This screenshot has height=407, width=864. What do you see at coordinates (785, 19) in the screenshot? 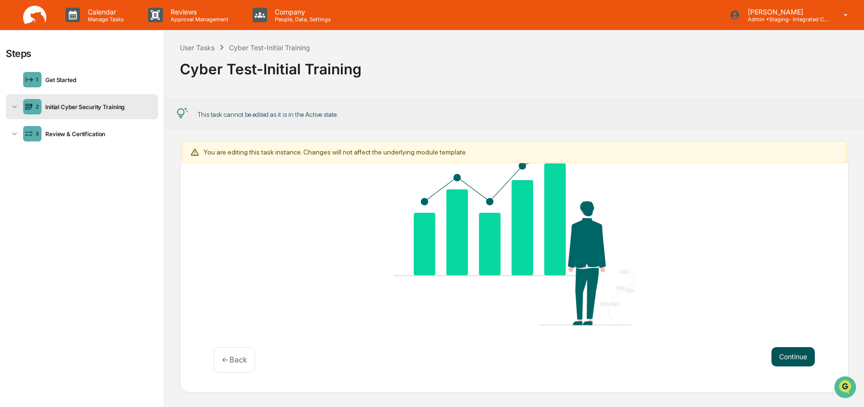
I see `p: Admin • Staging- Integrated Compliance Advisors` at bounding box center [785, 19].